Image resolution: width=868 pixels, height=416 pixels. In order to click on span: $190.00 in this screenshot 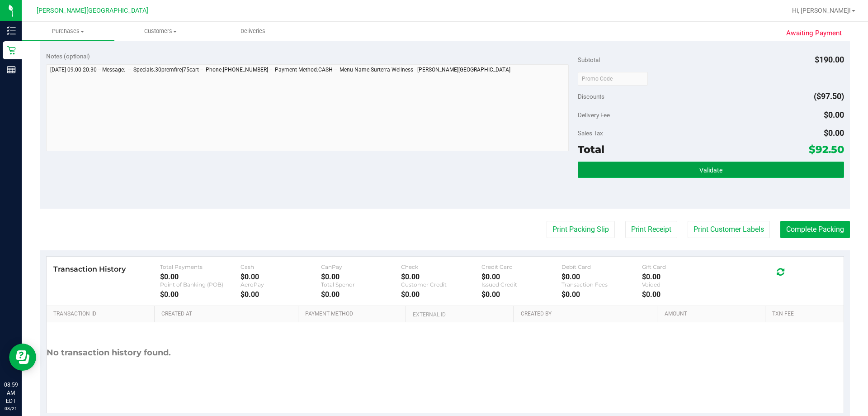, I will do `click(829, 59)`.